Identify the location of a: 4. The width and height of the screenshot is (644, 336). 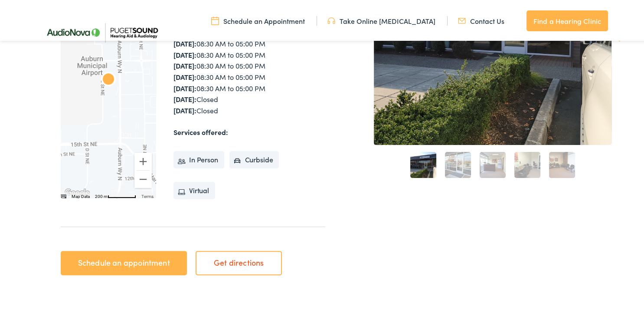
(528, 164).